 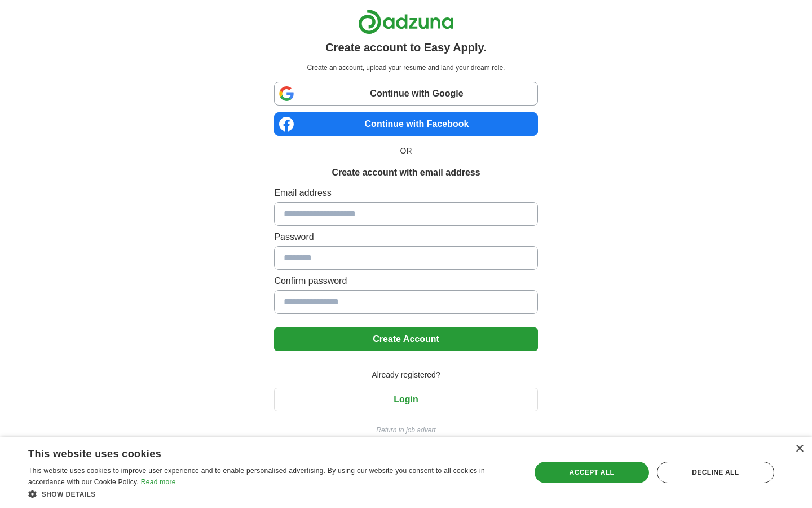 I want to click on div: Show details, so click(x=272, y=494).